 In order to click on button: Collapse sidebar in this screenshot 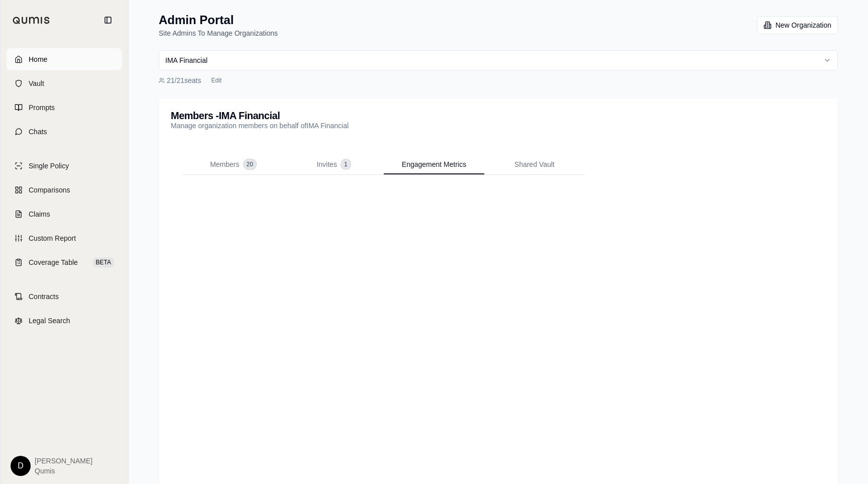, I will do `click(108, 20)`.